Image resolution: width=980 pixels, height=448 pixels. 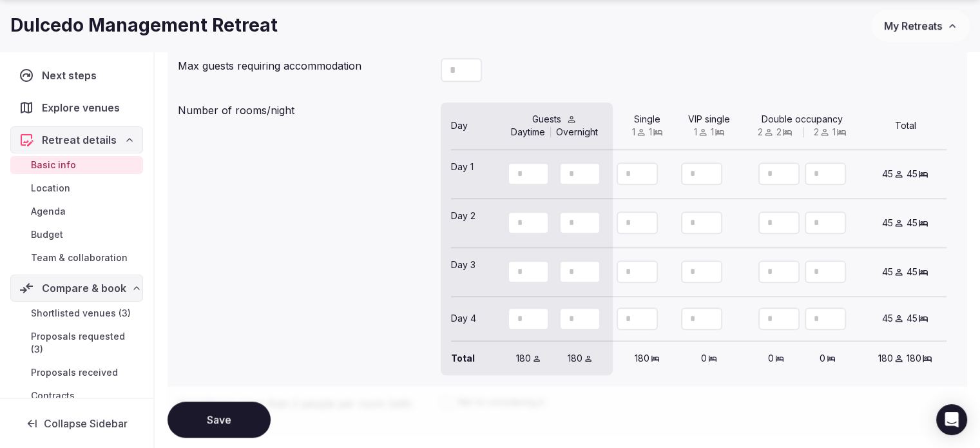 I want to click on div: Day 1, so click(x=471, y=174).